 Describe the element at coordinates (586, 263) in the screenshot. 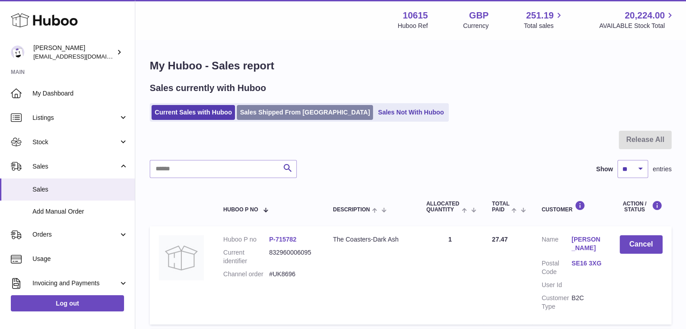

I see `a: SE16 3XG` at that location.